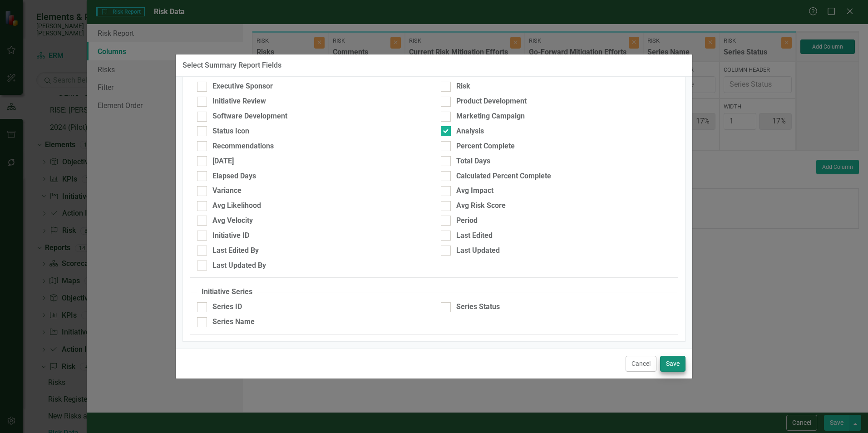 This screenshot has height=433, width=868. What do you see at coordinates (491, 101) in the screenshot?
I see `div: Product Development` at bounding box center [491, 101].